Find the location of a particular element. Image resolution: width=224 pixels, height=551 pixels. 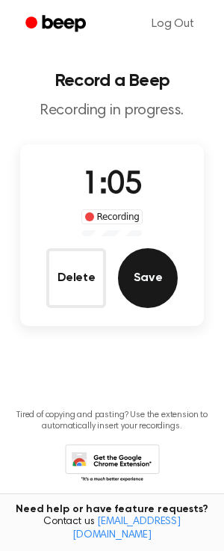

h1: Record a Beep is located at coordinates (112, 81).